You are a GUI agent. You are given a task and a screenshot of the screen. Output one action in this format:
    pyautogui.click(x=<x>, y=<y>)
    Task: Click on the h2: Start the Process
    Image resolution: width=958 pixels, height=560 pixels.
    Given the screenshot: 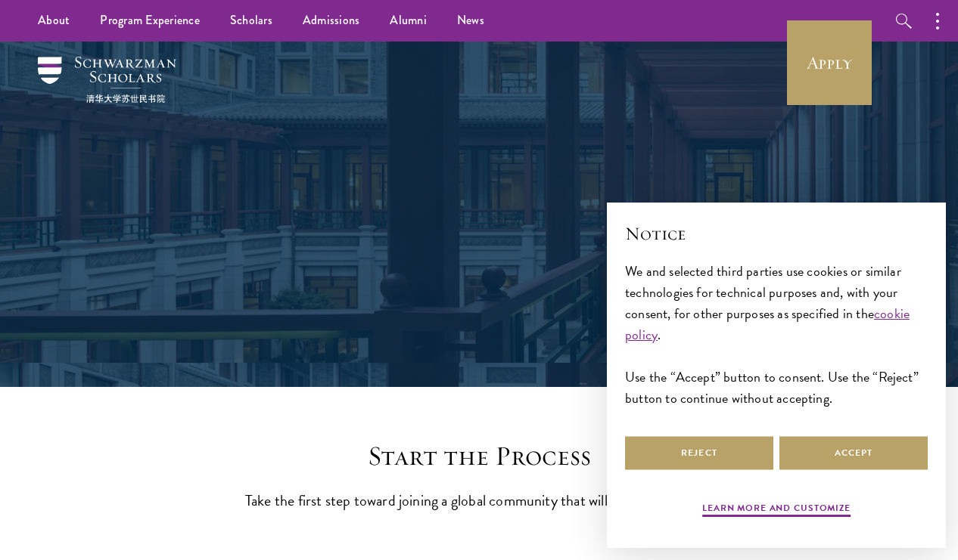 What is the action you would take?
    pyautogui.click(x=479, y=456)
    